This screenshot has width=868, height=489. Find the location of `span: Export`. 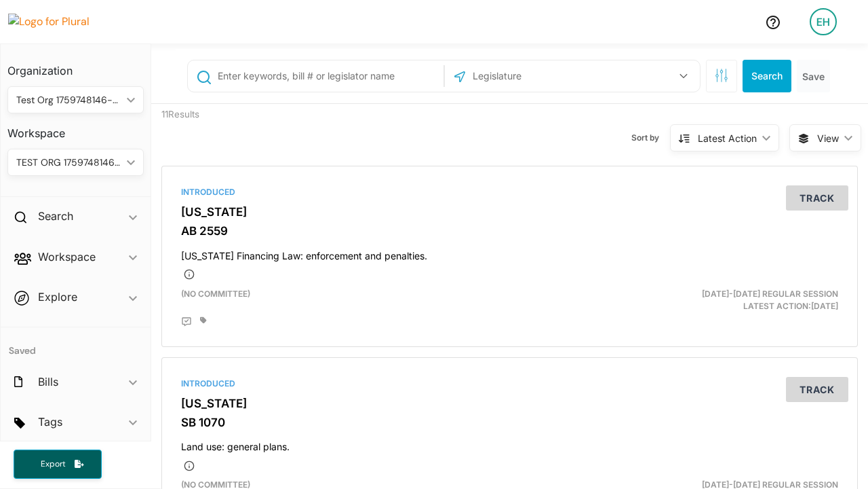

span: Export is located at coordinates (53, 463).